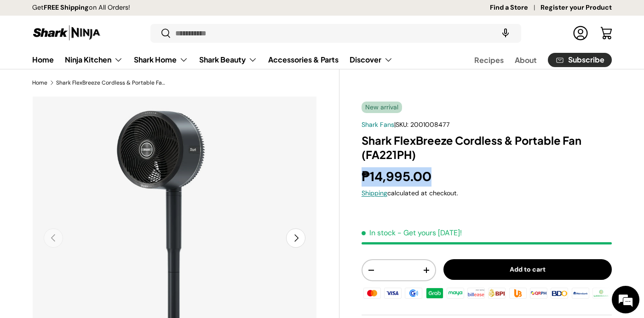 Image resolution: width=644 pixels, height=318 pixels. Describe the element at coordinates (67, 32) in the screenshot. I see `a: Shark Ninja Philippines` at that location.